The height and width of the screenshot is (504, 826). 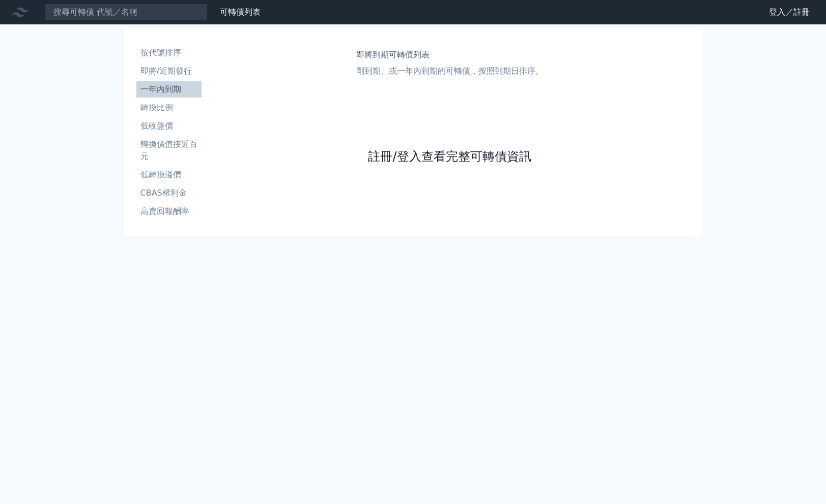 What do you see at coordinates (169, 175) in the screenshot?
I see `a: 低轉換溢價` at bounding box center [169, 175].